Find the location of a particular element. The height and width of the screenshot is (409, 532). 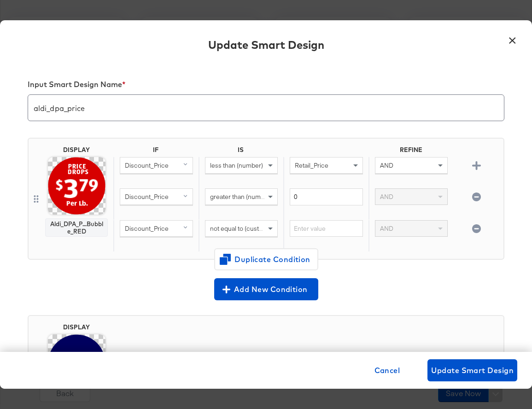

div: Aldi_DPA_P...Bubble_RED is located at coordinates (76, 228).